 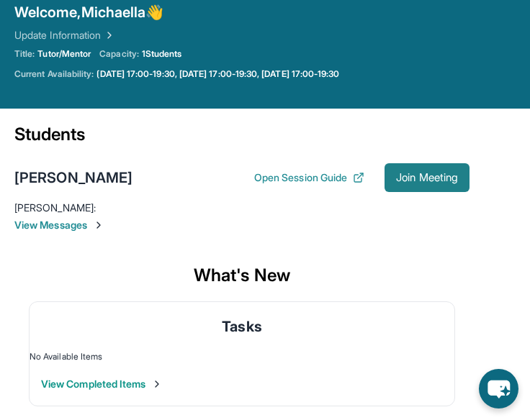 I want to click on span: Join Meeting, so click(x=427, y=178).